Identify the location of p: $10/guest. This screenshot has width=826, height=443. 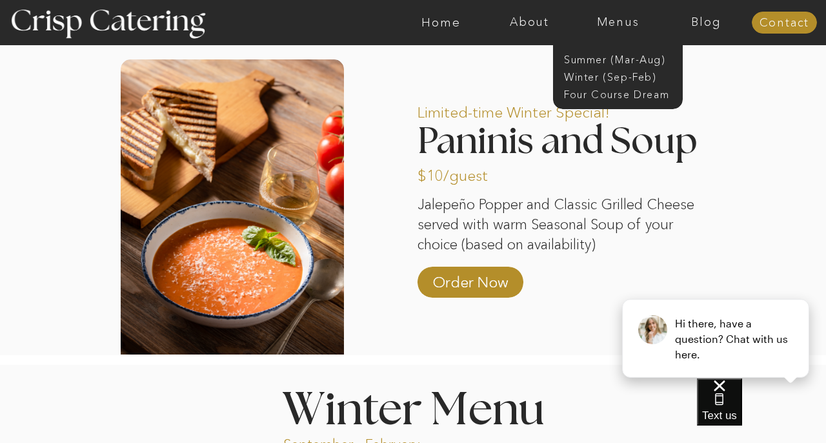
(460, 172).